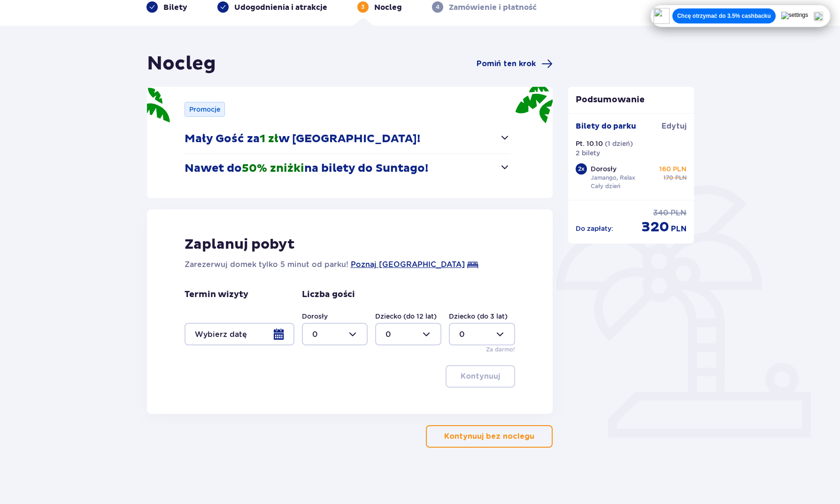  Describe the element at coordinates (613, 178) in the screenshot. I see `p: Jamango, Relax` at that location.